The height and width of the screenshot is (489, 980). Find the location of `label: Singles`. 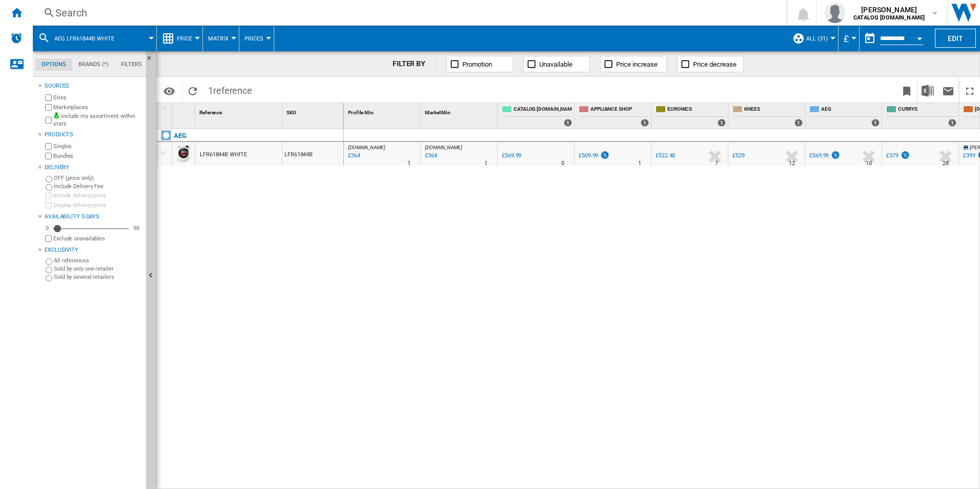

label: Singles is located at coordinates (98, 146).